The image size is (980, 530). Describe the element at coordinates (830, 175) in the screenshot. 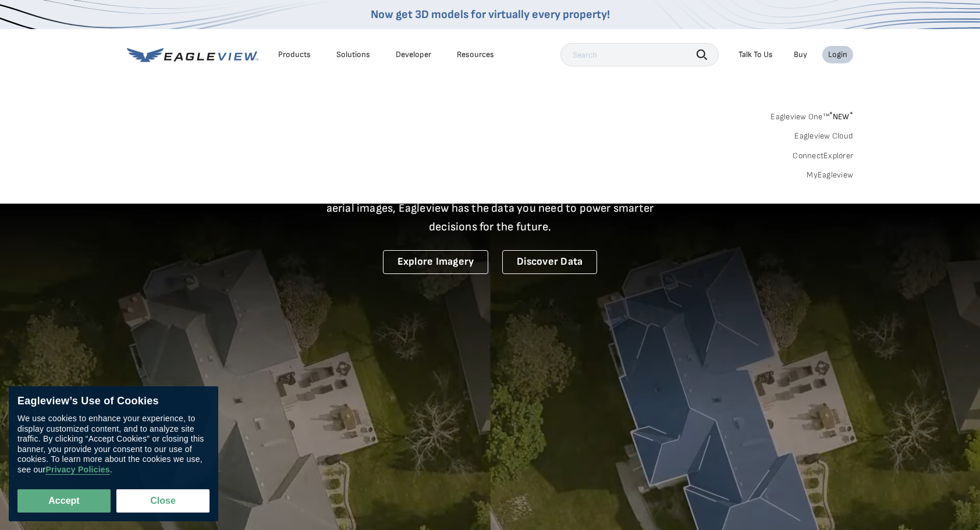

I see `a: MyEagleview` at that location.